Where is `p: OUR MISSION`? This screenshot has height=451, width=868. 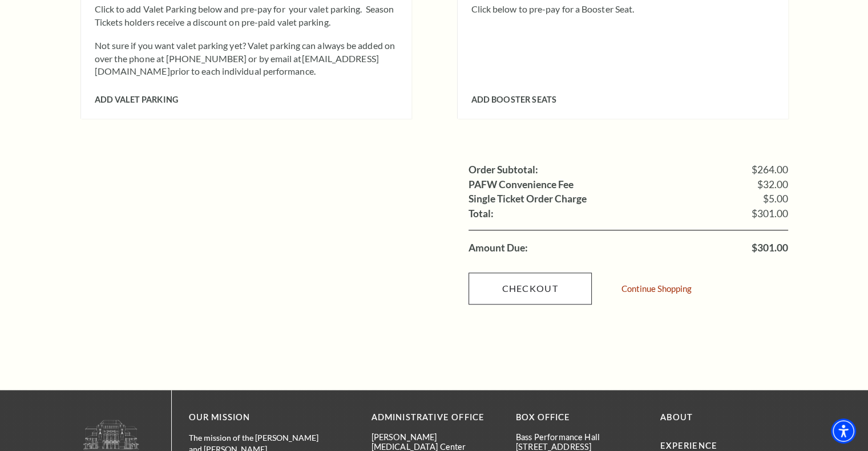 p: OUR MISSION is located at coordinates (260, 418).